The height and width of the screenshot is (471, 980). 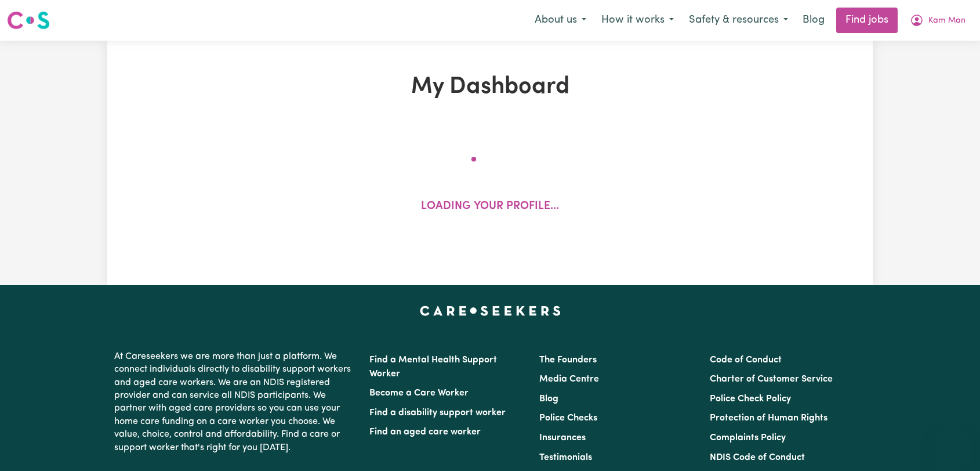 What do you see at coordinates (757, 458) in the screenshot?
I see `a: NDIS Code of Conduct` at bounding box center [757, 458].